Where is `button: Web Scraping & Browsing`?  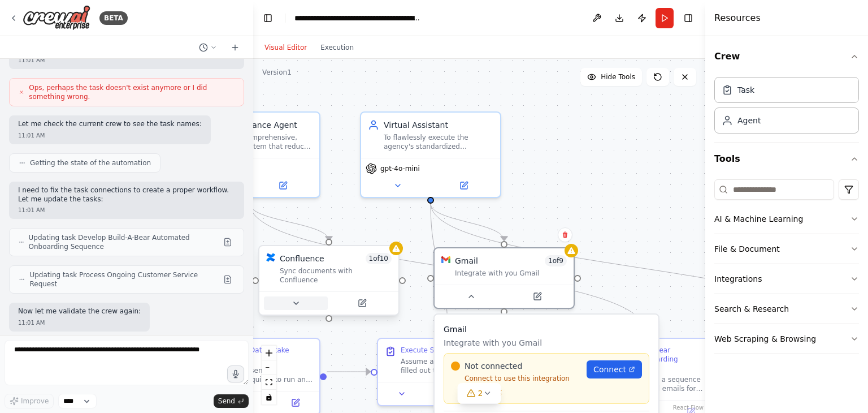
button: Web Scraping & Browsing is located at coordinates (787, 339).